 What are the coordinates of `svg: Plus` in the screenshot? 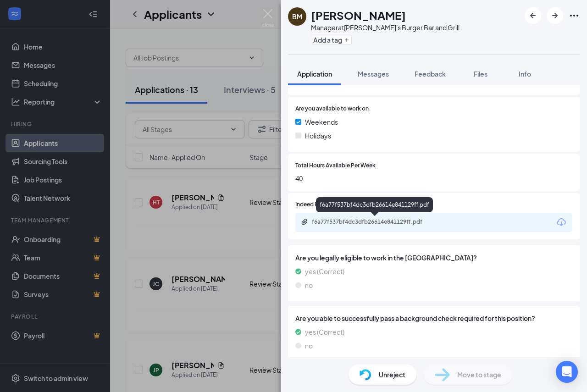 It's located at (347, 40).